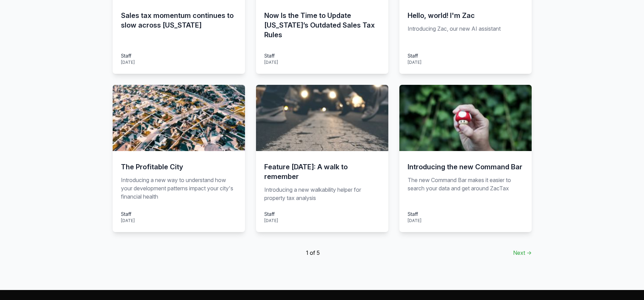 The image size is (644, 300). What do you see at coordinates (522, 253) in the screenshot?
I see `a: Next →` at bounding box center [522, 253].